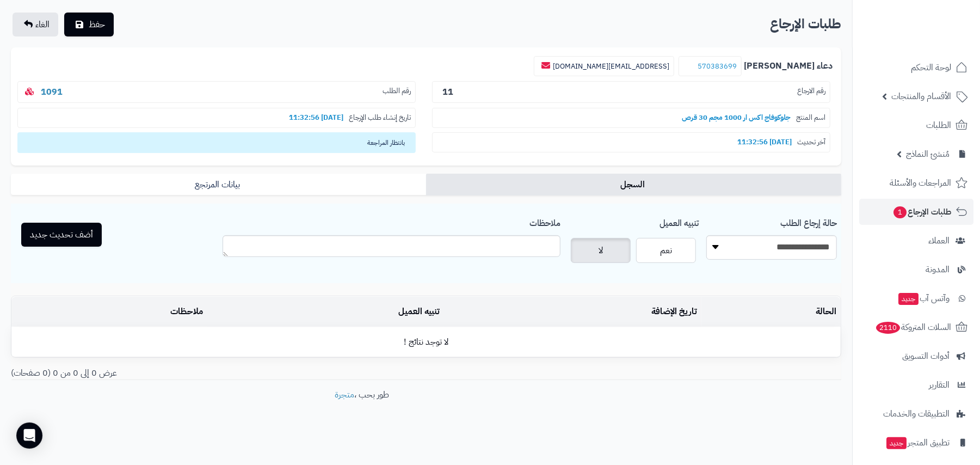 This screenshot has width=980, height=465. Describe the element at coordinates (916, 67) in the screenshot. I see `a: لوحة التحكم` at that location.